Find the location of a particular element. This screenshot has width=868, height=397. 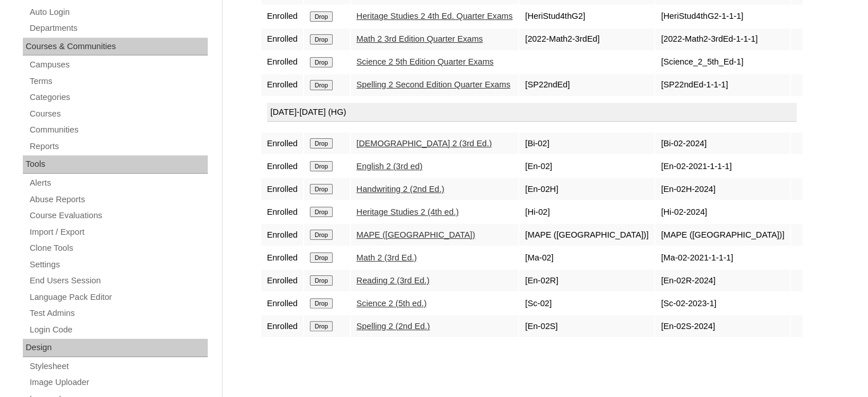

a: Math 2 (3rd Ed.) is located at coordinates (387, 258).